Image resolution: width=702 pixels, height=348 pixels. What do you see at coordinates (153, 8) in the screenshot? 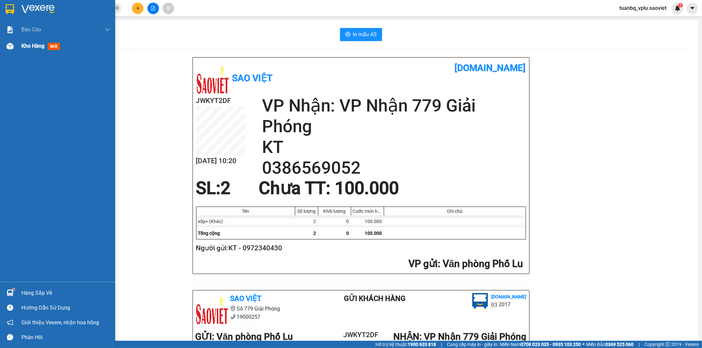
I see `span: file-add` at bounding box center [153, 8].